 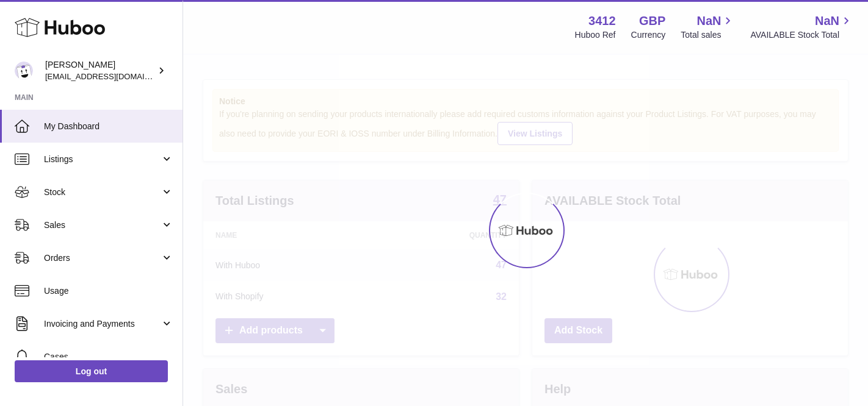 What do you see at coordinates (109, 357) in the screenshot?
I see `span: Cases` at bounding box center [109, 357].